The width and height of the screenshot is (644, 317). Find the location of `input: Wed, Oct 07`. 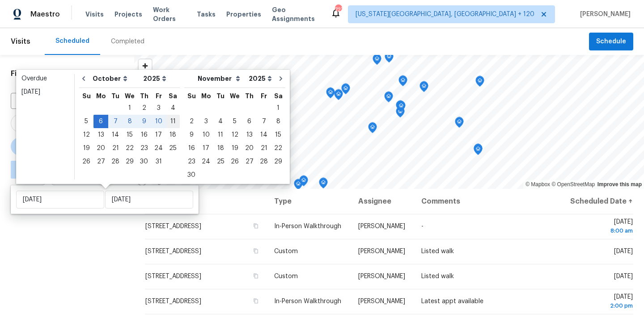

input: Wed, Oct 07 is located at coordinates (149, 200).